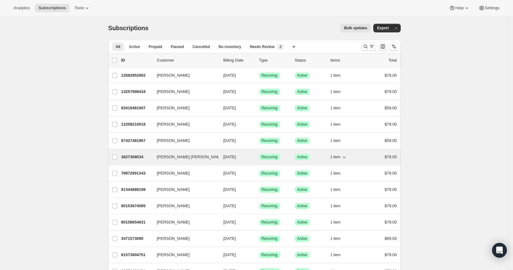 Image resolution: width=513 pixels, height=270 pixels. What do you see at coordinates (137, 75) in the screenshot?
I see `p: 12682952802` at bounding box center [137, 75].